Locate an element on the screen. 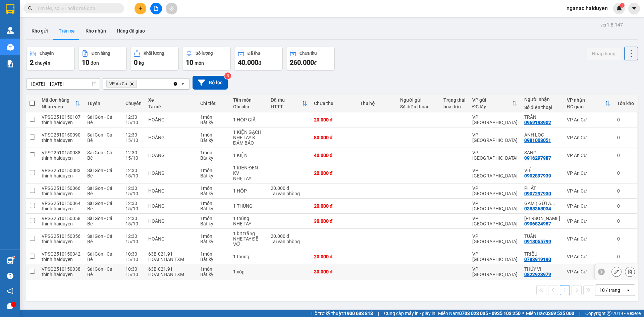  div: Trạng thái is located at coordinates (455, 100).